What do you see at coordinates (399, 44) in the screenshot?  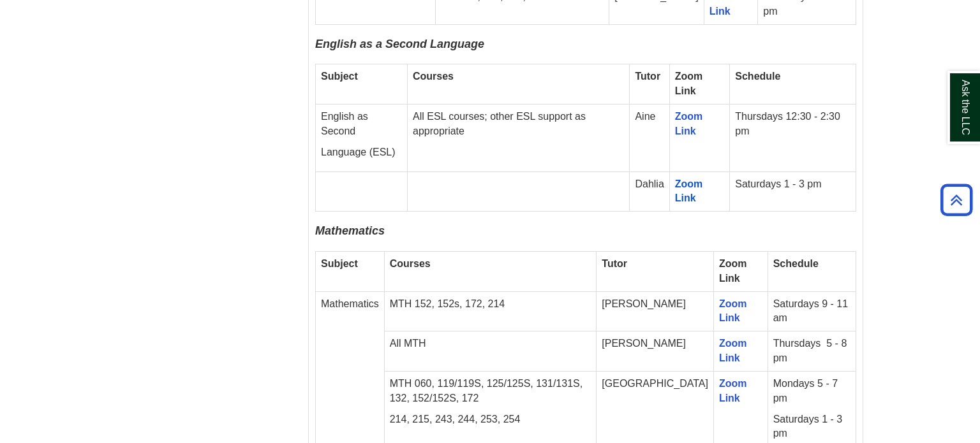 I see `span: English as a Second Language` at bounding box center [399, 44].